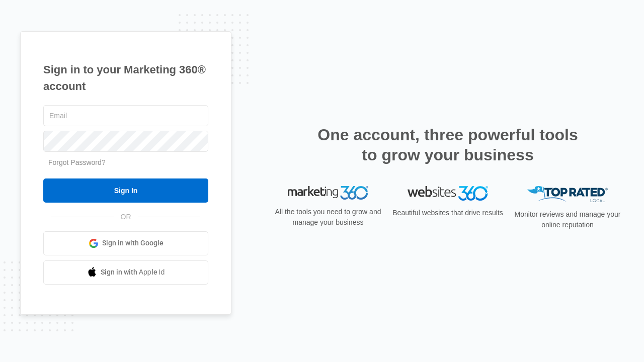  Describe the element at coordinates (568, 220) in the screenshot. I see `p: Monitor reviews and manage your online reputation` at that location.